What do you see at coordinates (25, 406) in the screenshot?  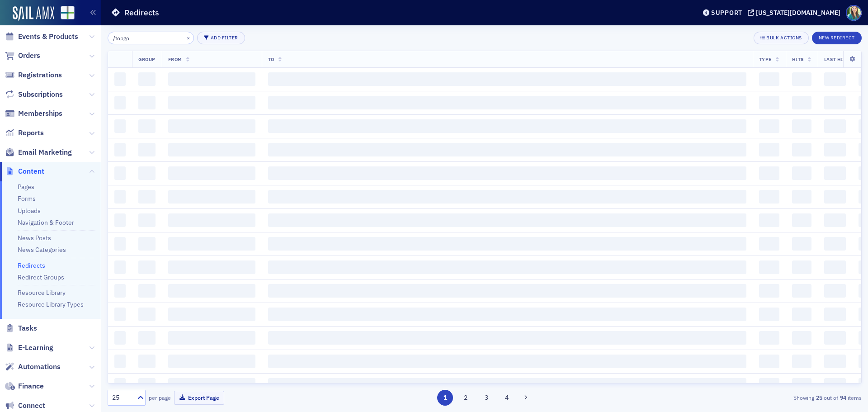 I see `a: Connect` at bounding box center [25, 406].